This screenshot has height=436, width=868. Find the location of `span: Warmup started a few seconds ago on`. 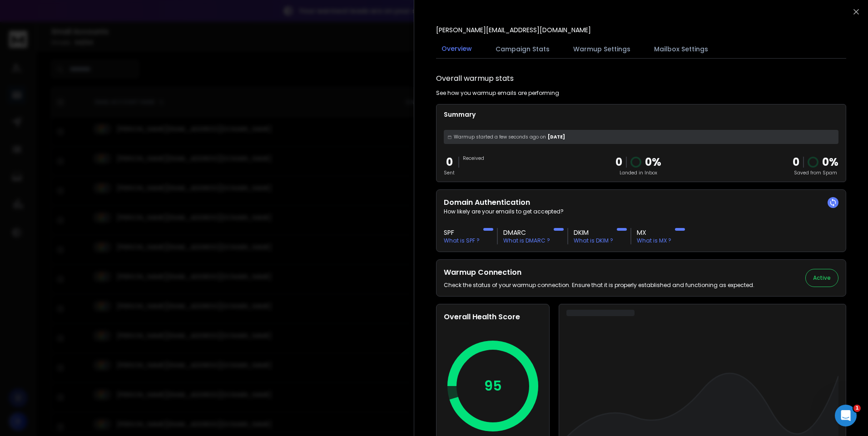

span: Warmup started a few seconds ago on is located at coordinates (500, 137).